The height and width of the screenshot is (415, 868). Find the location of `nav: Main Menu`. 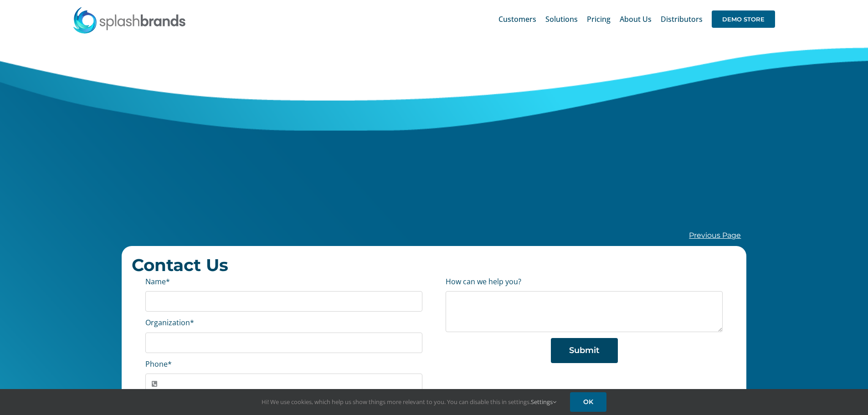

nav: Main Menu is located at coordinates (637, 19).